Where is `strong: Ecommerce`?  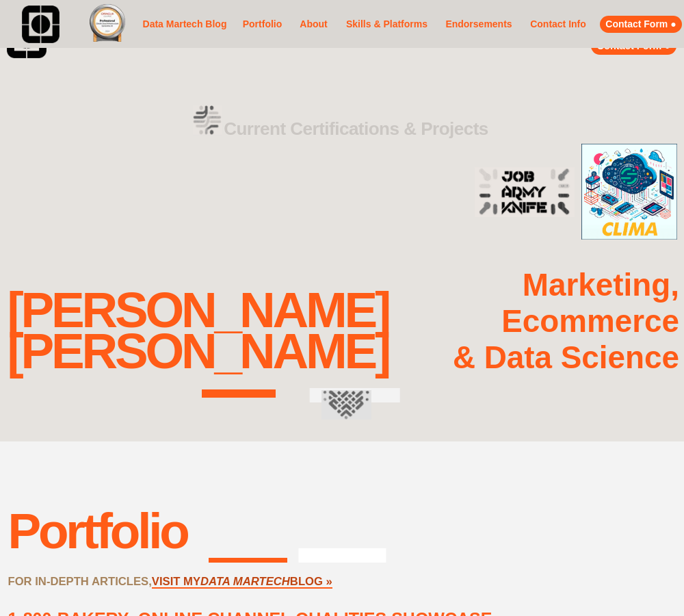
strong: Ecommerce is located at coordinates (590, 321).